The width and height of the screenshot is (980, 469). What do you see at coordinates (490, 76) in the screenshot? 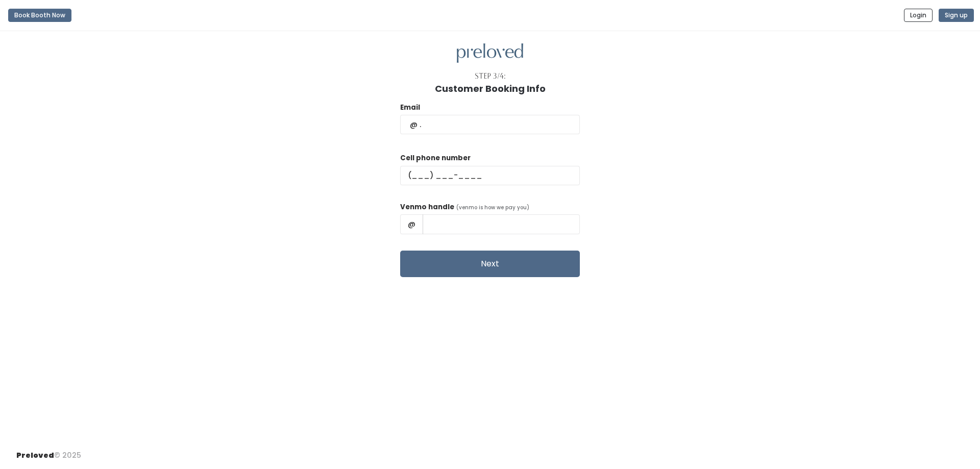
I see `div: Step 3/4:` at bounding box center [490, 76].